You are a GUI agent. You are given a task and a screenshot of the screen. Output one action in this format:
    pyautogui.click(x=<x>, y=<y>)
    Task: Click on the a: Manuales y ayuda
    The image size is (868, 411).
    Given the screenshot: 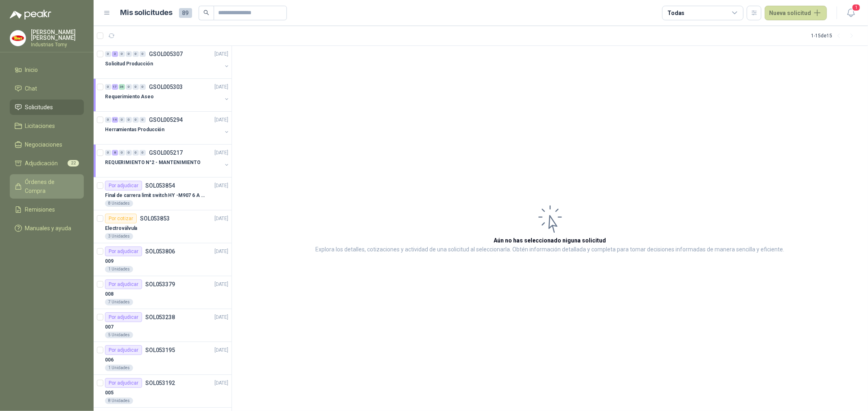 What is the action you would take?
    pyautogui.click(x=47, y=228)
    